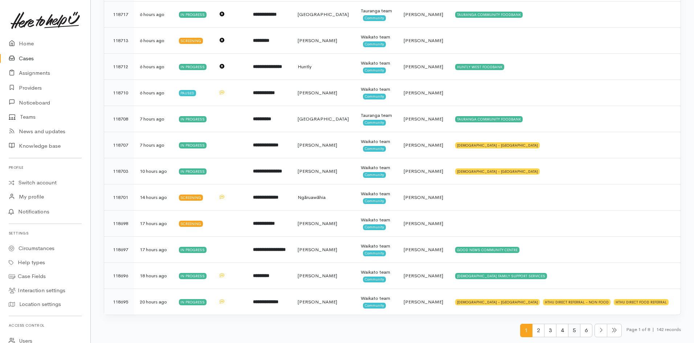 The image size is (694, 343). What do you see at coordinates (653, 333) in the screenshot?
I see `small: Page 1 of 8 142 records` at bounding box center [653, 333].